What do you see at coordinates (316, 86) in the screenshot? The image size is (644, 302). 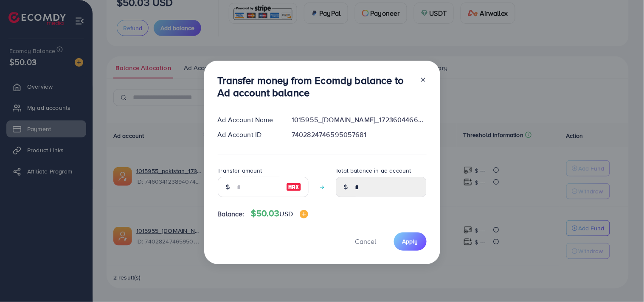 I see `h3: Transfer money from Ecomdy balance to Ad account balance` at bounding box center [316, 86].